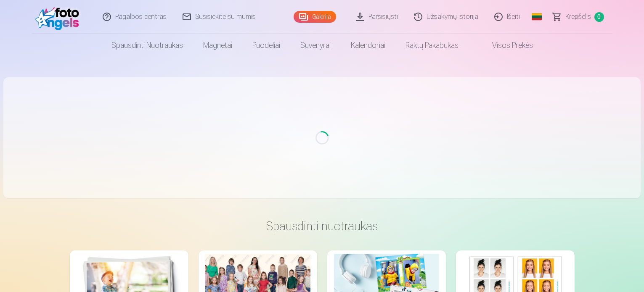 The height and width of the screenshot is (292, 644). I want to click on span: Krepšelis, so click(578, 17).